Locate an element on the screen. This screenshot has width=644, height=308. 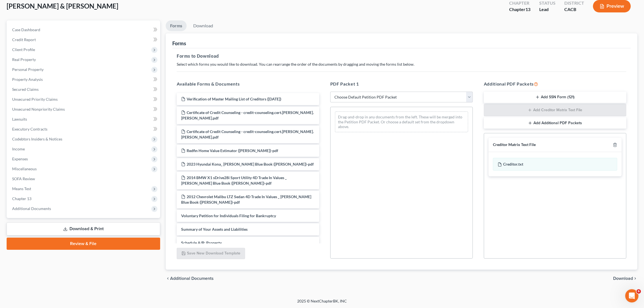
span: Case Dashboard is located at coordinates (26, 30).